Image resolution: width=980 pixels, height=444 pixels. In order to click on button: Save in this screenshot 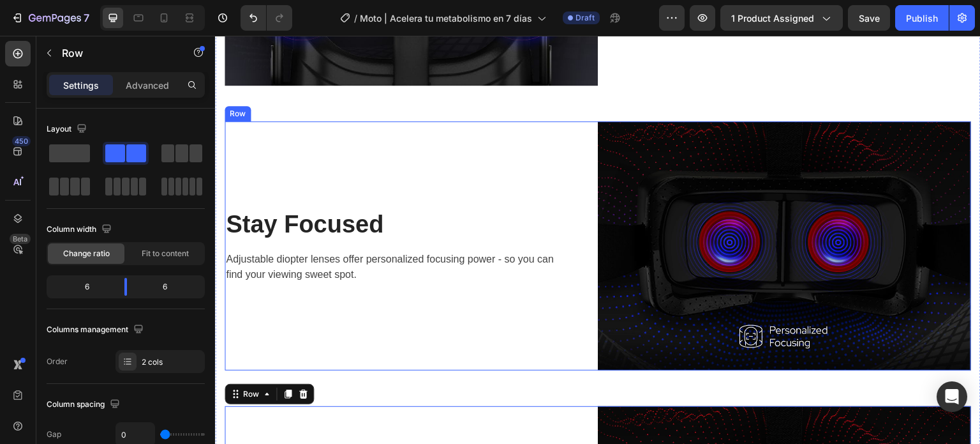, I will do `click(869, 18)`.